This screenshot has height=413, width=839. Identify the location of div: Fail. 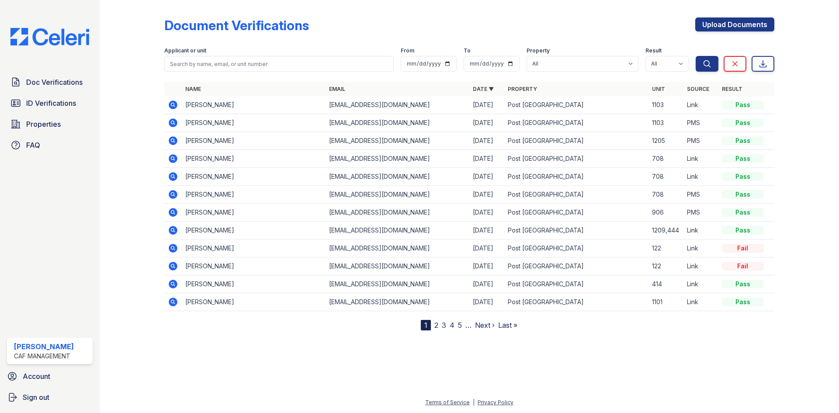
(743, 248).